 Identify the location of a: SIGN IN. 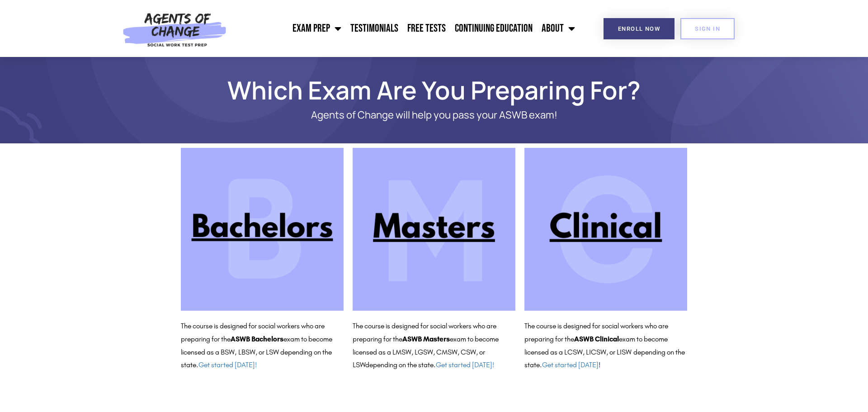
(708, 28).